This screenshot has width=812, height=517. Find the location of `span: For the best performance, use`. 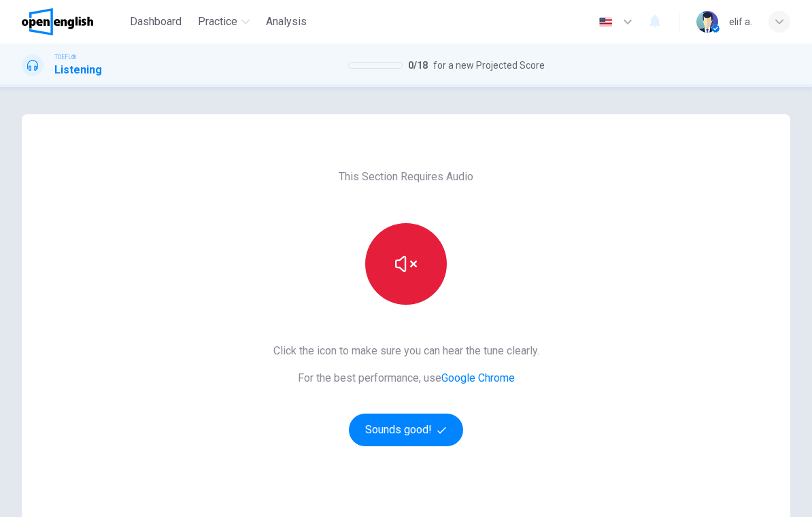

span: For the best performance, use is located at coordinates (406, 378).